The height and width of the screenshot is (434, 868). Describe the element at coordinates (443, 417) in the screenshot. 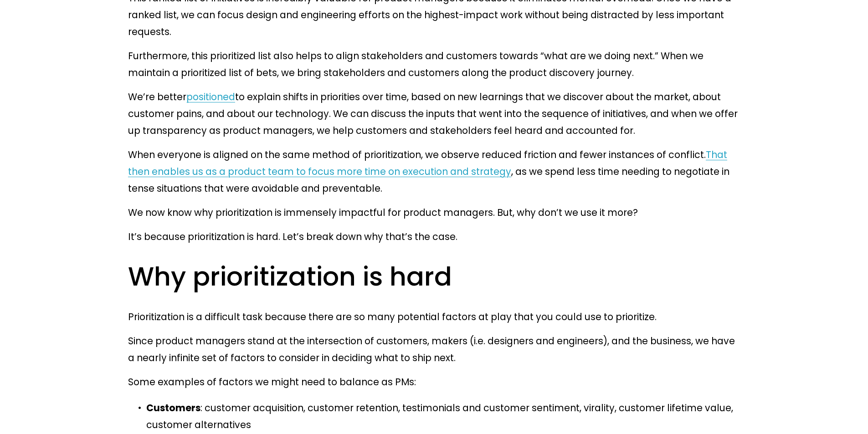

I see `p: : customer acquisition, customer retention, testimonials and customer sentiment, virality, custom...` at that location.